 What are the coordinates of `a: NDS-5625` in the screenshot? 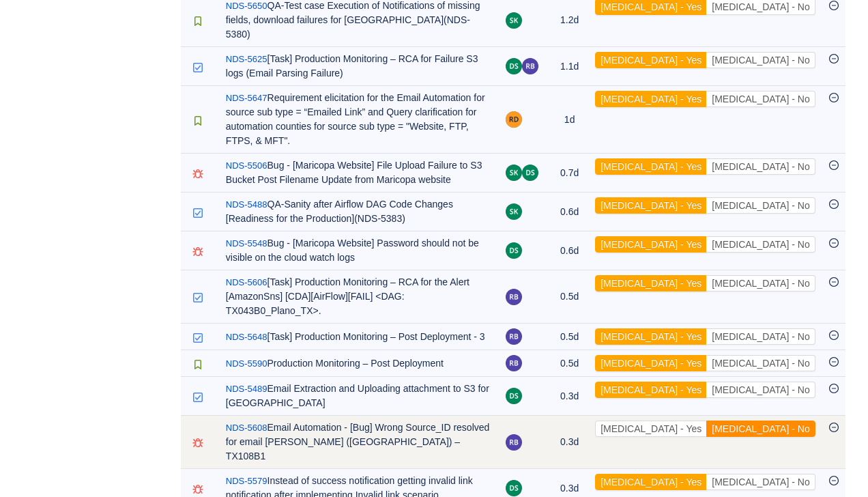 It's located at (247, 59).